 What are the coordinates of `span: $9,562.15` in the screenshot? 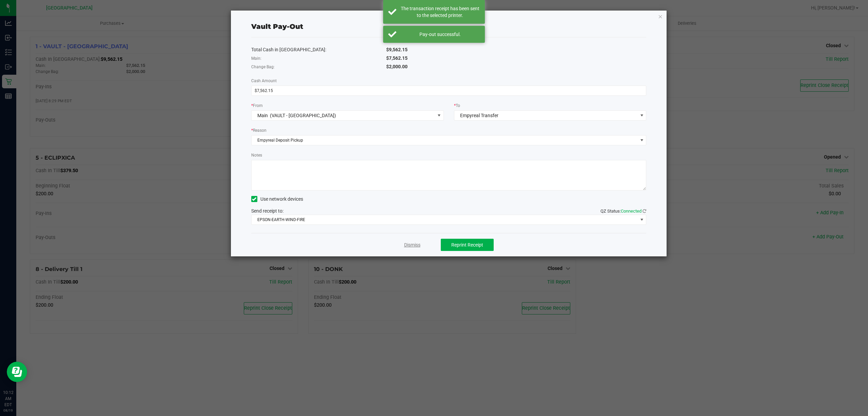 It's located at (397, 50).